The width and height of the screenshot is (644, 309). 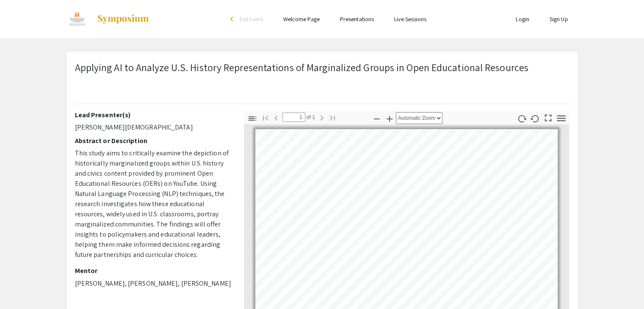 I want to click on img: Discovery Day 2024, so click(x=77, y=19).